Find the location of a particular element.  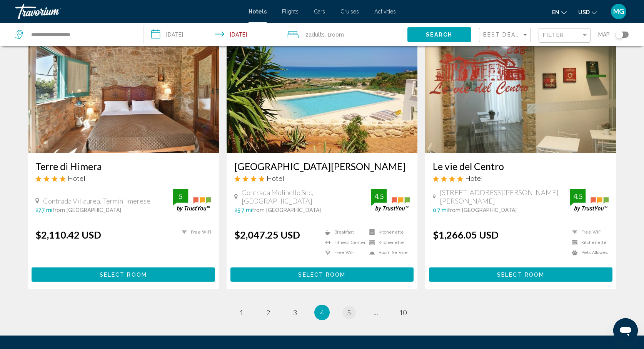

div: 5 is located at coordinates (180, 196).